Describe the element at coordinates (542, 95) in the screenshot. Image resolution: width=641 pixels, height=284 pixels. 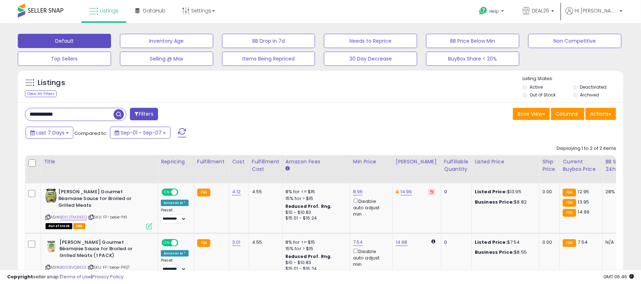
I see `label: Out of Stock` at that location.